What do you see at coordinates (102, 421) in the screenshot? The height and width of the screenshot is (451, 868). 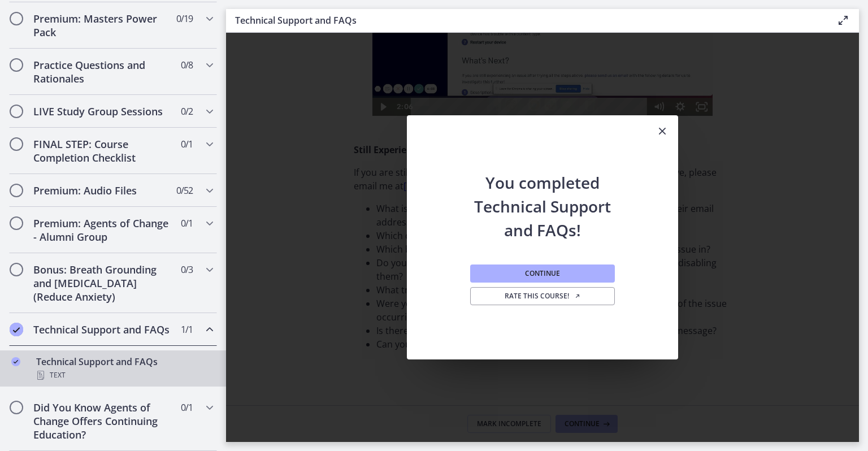 I see `h2: Did You Know Agents of Change Offers Continuing Education?` at bounding box center [102, 421].